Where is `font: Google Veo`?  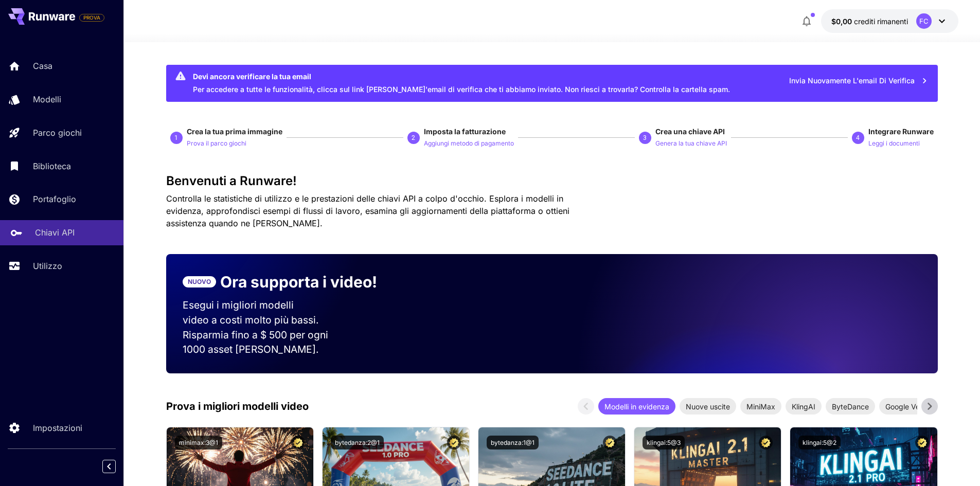 font: Google Veo is located at coordinates (904, 406).